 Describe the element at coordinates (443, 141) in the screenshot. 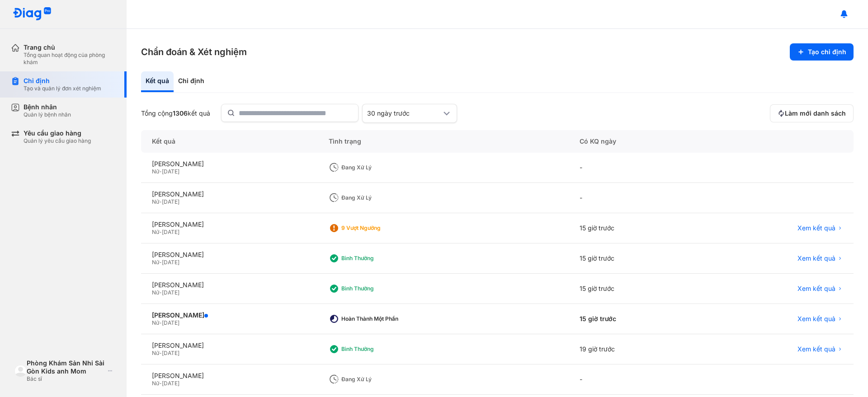

I see `div: Tình trạng` at that location.